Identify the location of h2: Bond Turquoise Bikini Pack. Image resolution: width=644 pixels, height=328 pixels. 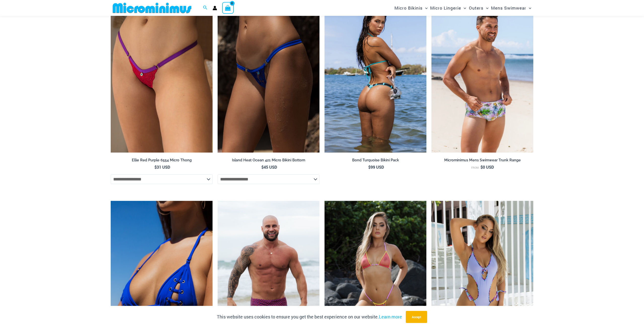
(375, 160).